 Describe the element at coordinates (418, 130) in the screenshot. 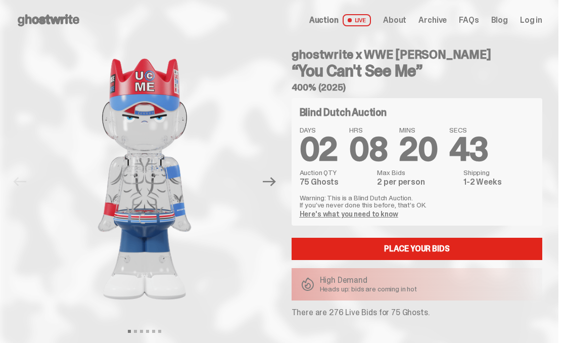

I see `span: MINS` at that location.